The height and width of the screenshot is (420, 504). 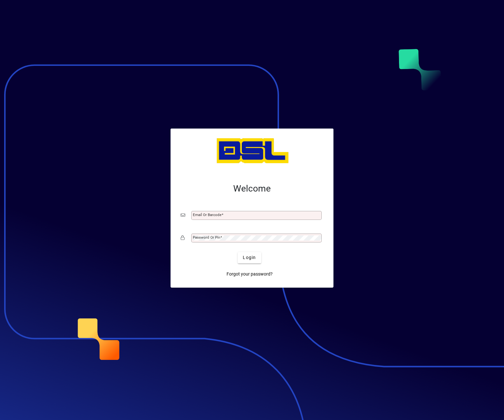 What do you see at coordinates (249, 258) in the screenshot?
I see `button: Login` at bounding box center [249, 258].